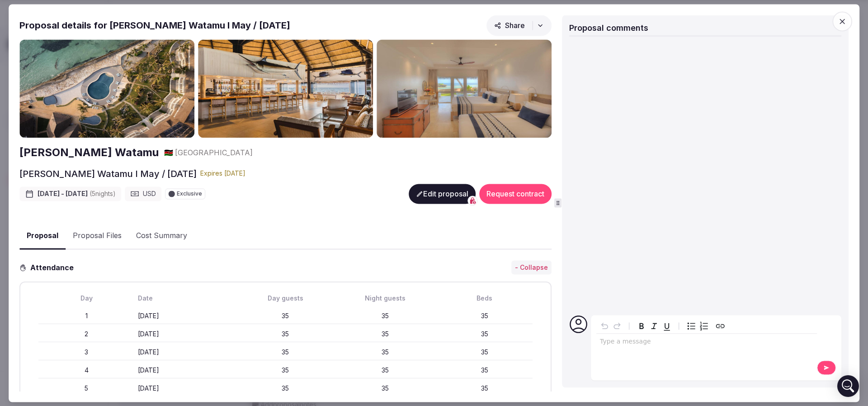  Describe the element at coordinates (97, 236) in the screenshot. I see `button: Proposal Files` at that location.